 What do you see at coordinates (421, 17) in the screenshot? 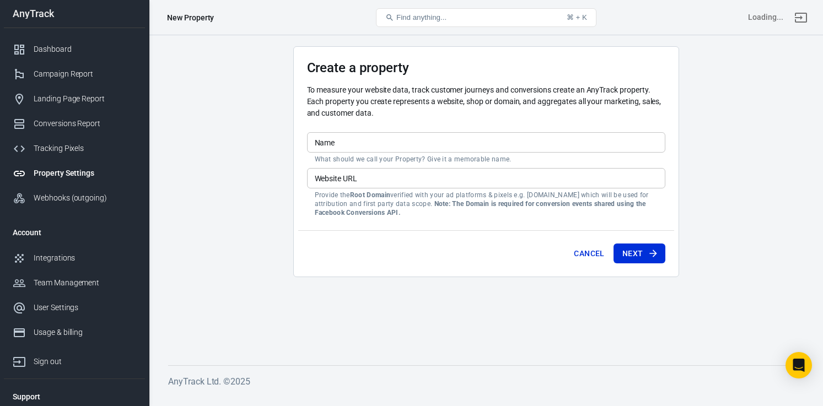
I see `span: Find anything...` at bounding box center [421, 17].